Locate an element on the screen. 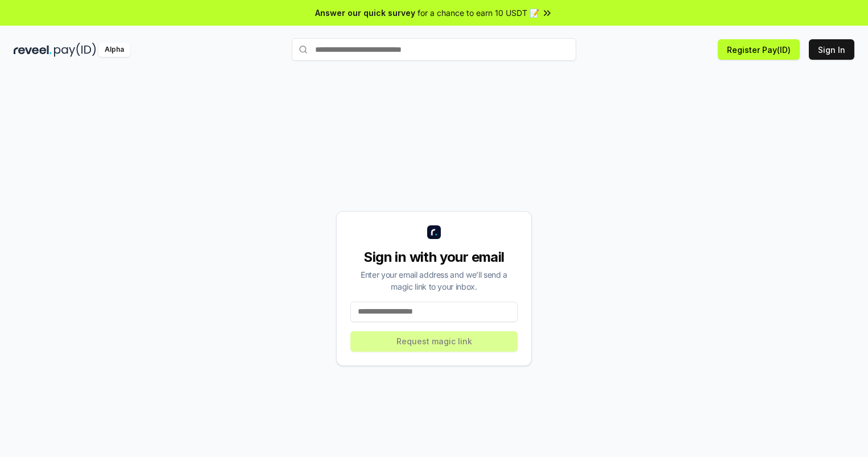 The height and width of the screenshot is (457, 868). img: logo_small is located at coordinates (434, 232).